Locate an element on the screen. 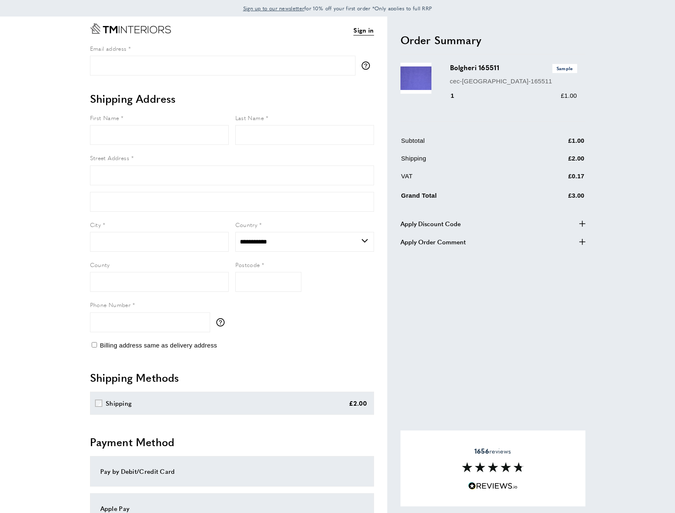  td: £3.00 is located at coordinates (556, 198).